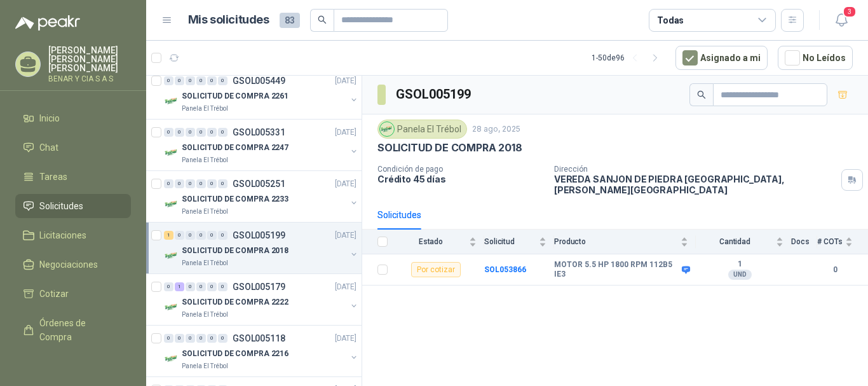 The image size is (868, 386). What do you see at coordinates (510, 242) in the screenshot?
I see `span: Solicitud` at bounding box center [510, 242].